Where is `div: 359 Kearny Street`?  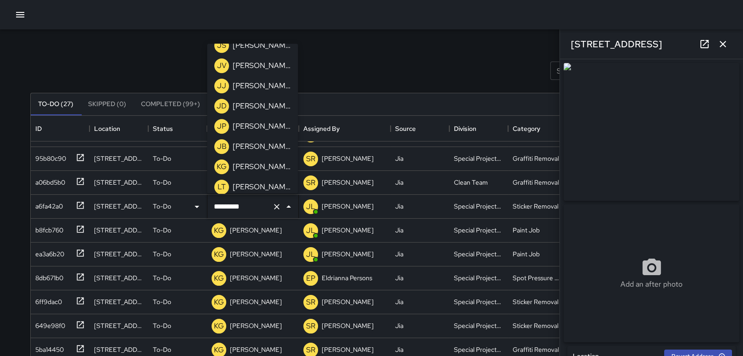
div: 359 Kearny Street is located at coordinates (119, 349).